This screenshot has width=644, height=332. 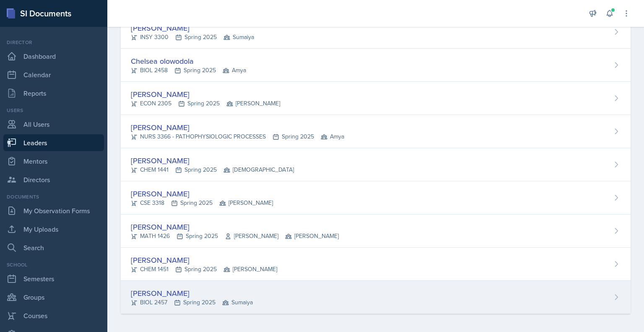 What do you see at coordinates (54, 75) in the screenshot?
I see `a: Calendar` at bounding box center [54, 75].